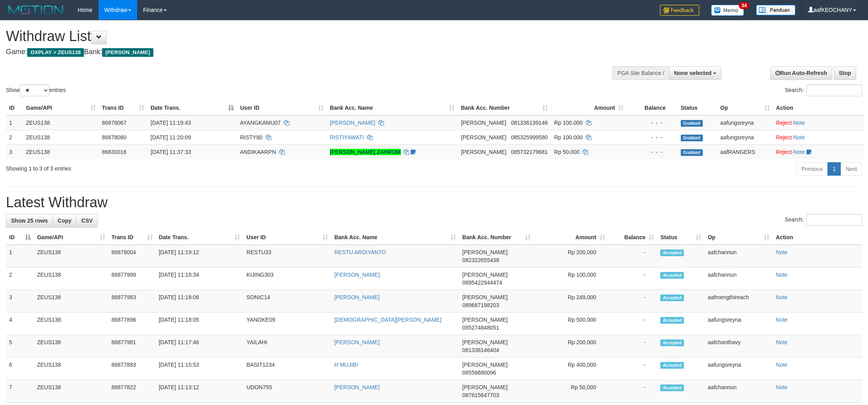 Image resolution: width=868 pixels, height=405 pixels. Describe the element at coordinates (834, 91) in the screenshot. I see `input: Search:` at that location.